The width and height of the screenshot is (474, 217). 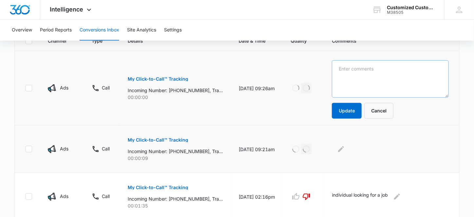 What do you see at coordinates (97, 41) in the screenshot?
I see `span: Type` at bounding box center [97, 41].